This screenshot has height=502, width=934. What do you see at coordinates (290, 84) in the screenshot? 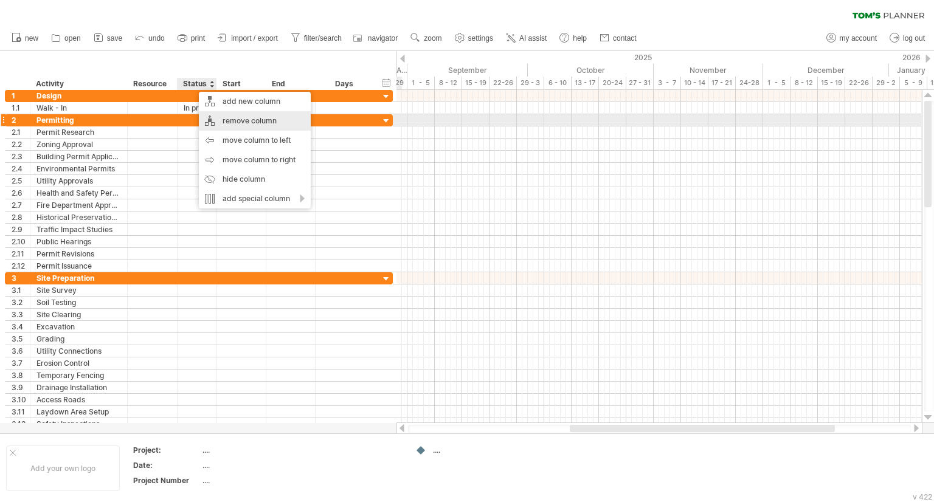
I see `div: End` at bounding box center [290, 84].